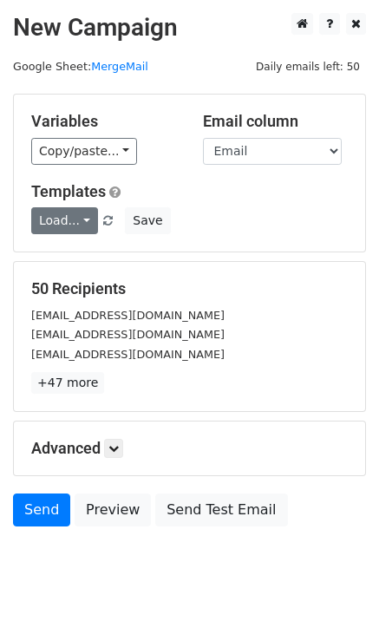 The width and height of the screenshot is (379, 621). Describe the element at coordinates (68, 382) in the screenshot. I see `a: +47 more` at that location.